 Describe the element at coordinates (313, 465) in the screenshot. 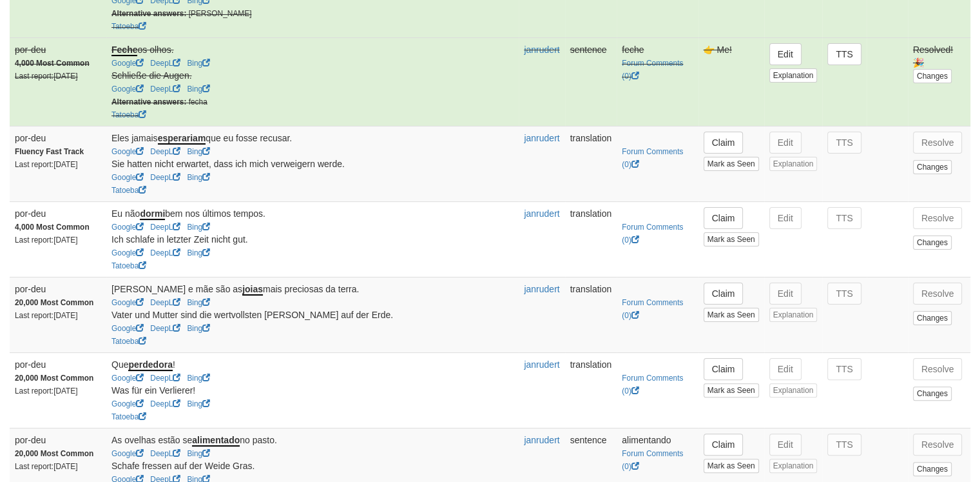

I see `div: Schafe fressen auf der Weide Gras.` at that location.